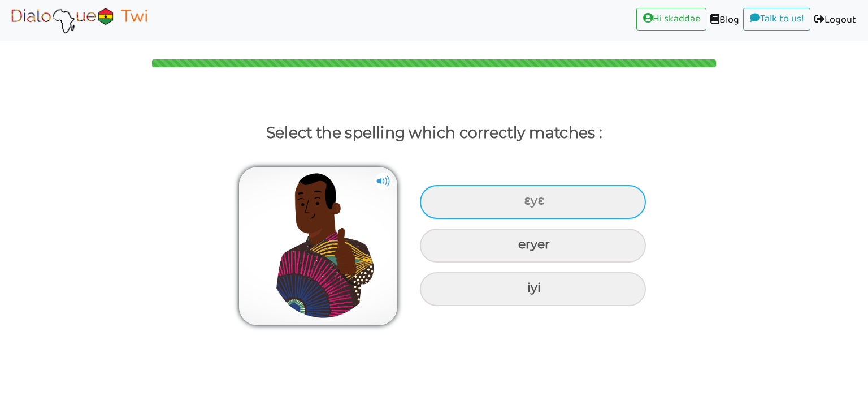 This screenshot has width=868, height=413. I want to click on a: Talk to us!, so click(776, 19).